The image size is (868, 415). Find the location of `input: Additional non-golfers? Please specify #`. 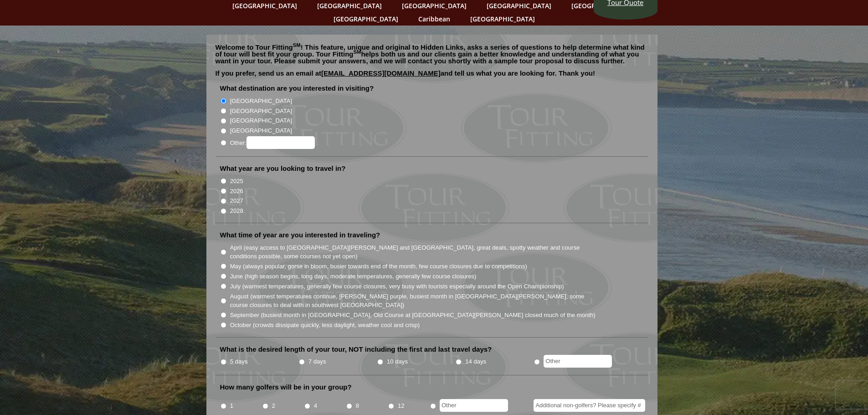

input: Additional non-golfers? Please specify # is located at coordinates (589, 406).